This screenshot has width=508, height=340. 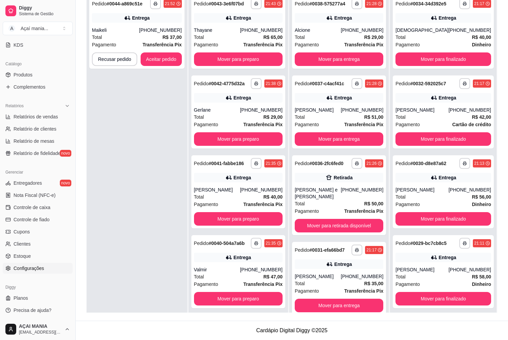 I want to click on div: Maikeli, so click(x=116, y=30).